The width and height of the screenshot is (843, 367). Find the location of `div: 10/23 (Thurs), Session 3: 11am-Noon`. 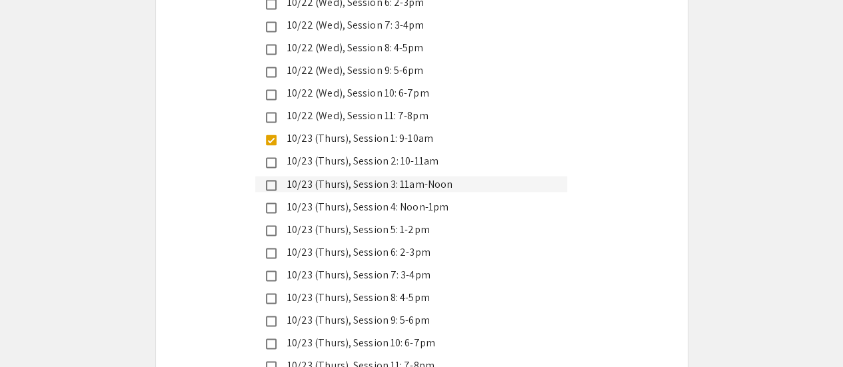

div: 10/23 (Thurs), Session 3: 11am-Noon is located at coordinates (417, 184).